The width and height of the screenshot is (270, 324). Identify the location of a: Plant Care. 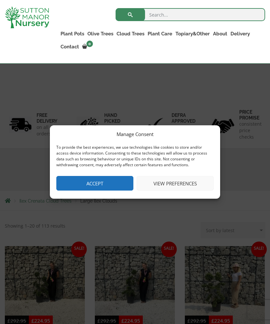
(160, 34).